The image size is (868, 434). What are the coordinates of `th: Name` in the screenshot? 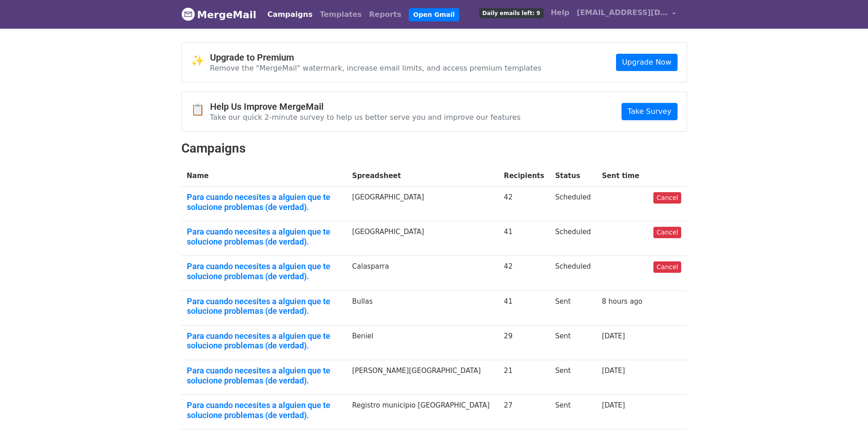 It's located at (264, 176).